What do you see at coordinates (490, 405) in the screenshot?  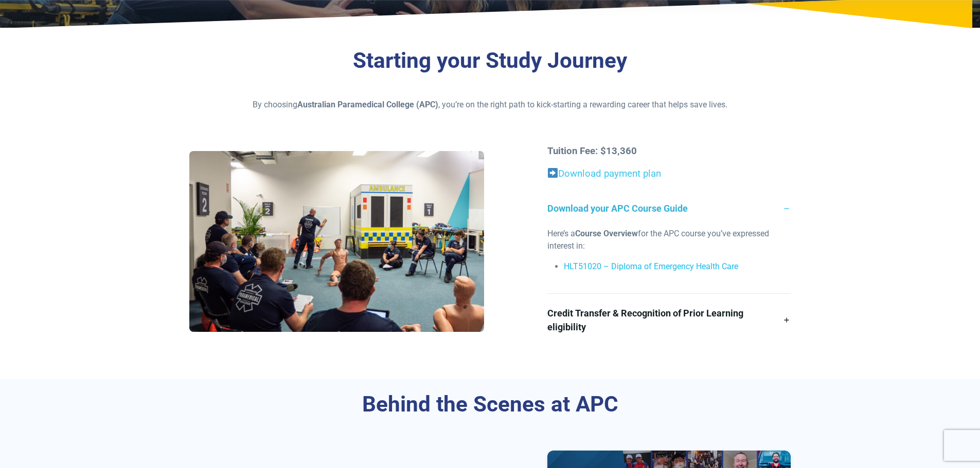 I see `h3: Behind the Scenes at APC` at bounding box center [490, 405].